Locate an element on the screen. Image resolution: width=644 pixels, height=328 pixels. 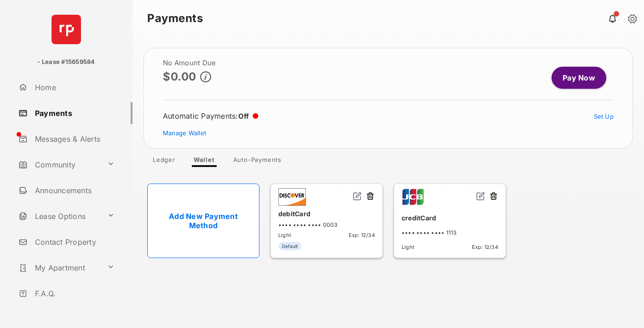
a: Add New Payment Method is located at coordinates (203, 221).